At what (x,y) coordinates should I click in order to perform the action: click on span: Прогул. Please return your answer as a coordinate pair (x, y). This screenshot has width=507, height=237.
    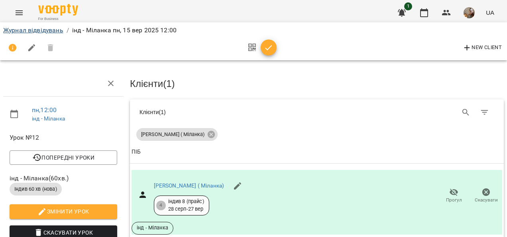
    Looking at the image, I should click on (454, 200).